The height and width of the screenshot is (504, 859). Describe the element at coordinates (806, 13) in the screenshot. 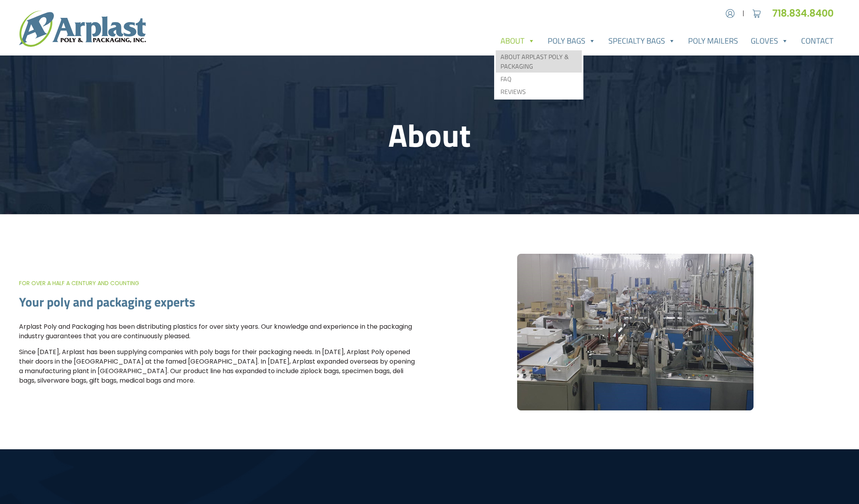

I see `a: 718.834.8400` at that location.